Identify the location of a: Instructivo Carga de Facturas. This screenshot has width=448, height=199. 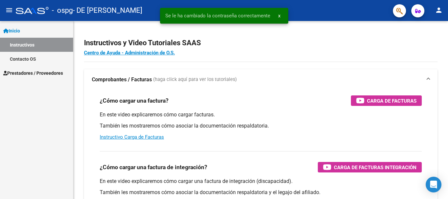
(132, 137).